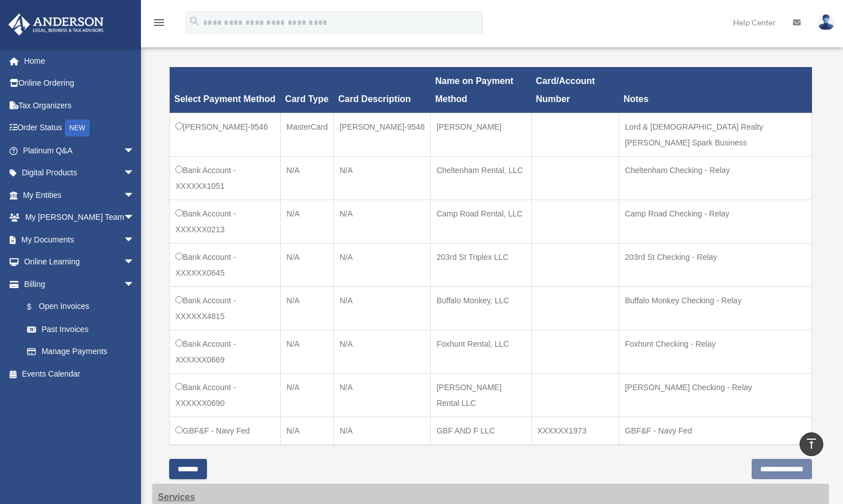 Image resolution: width=843 pixels, height=504 pixels. What do you see at coordinates (79, 128) in the screenshot?
I see `a: Order StatusNEW` at bounding box center [79, 128].